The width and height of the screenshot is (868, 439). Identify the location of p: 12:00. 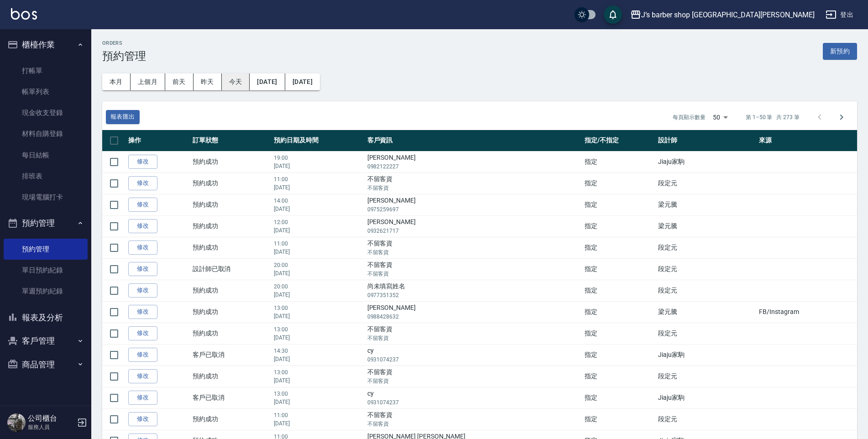
(318, 222).